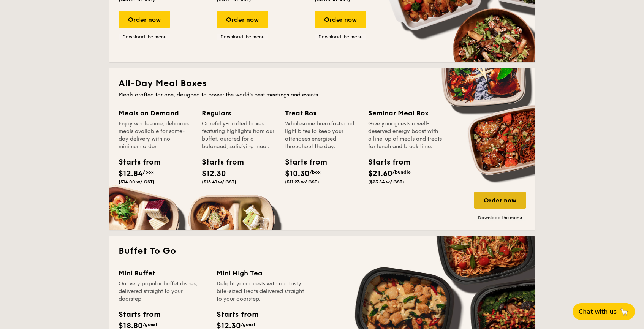 This screenshot has width=644, height=329. I want to click on div: Mini Buffet, so click(163, 273).